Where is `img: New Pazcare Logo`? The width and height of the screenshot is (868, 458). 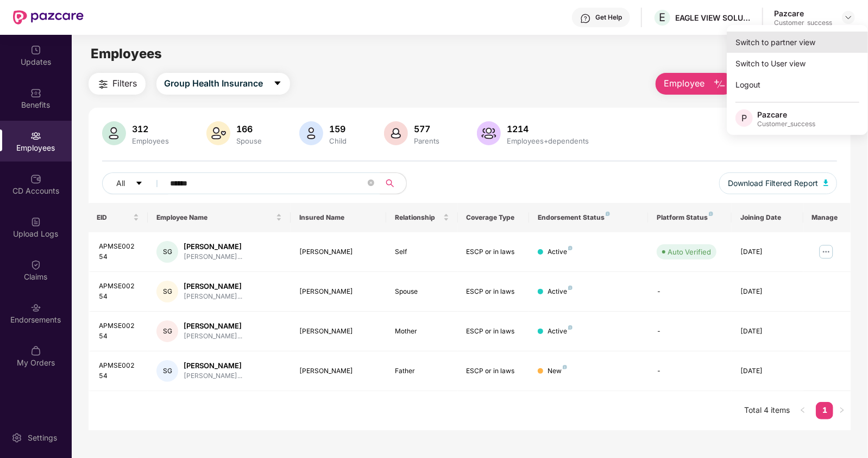 img: New Pazcare Logo is located at coordinates (48, 17).